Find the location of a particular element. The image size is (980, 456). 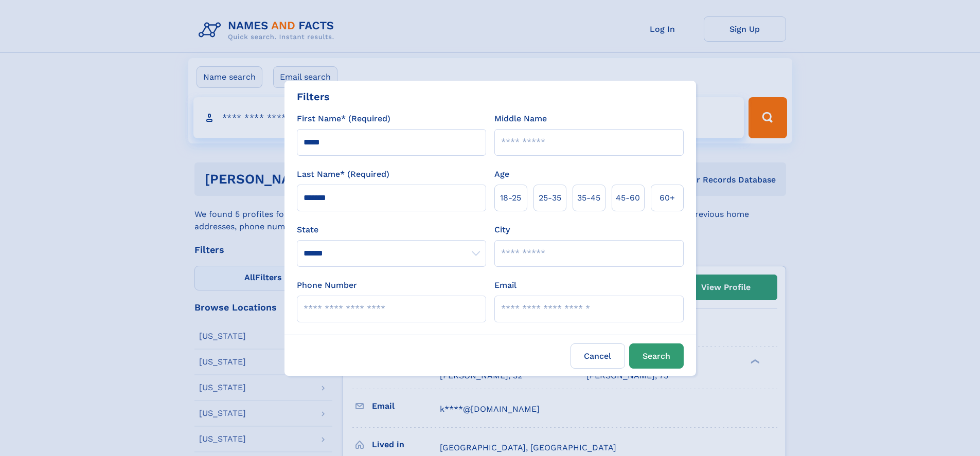

label: State is located at coordinates (392, 230).